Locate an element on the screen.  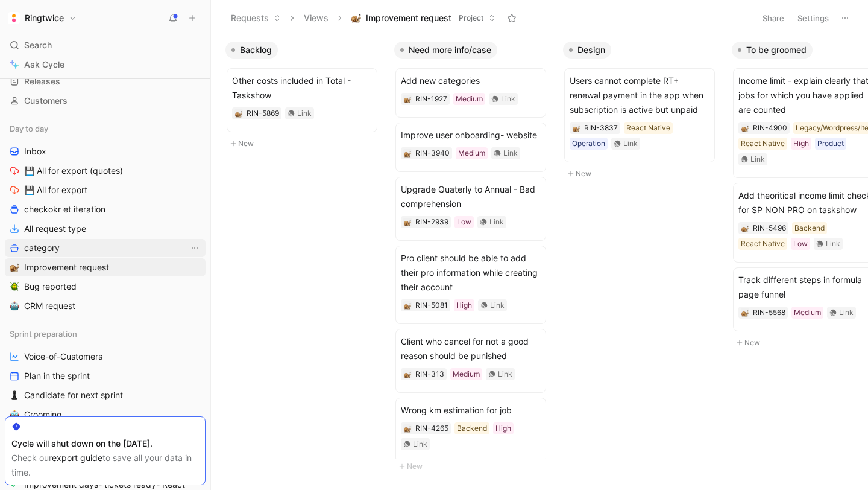
a: Other costs included in Total - TaskshowLink is located at coordinates (302, 100).